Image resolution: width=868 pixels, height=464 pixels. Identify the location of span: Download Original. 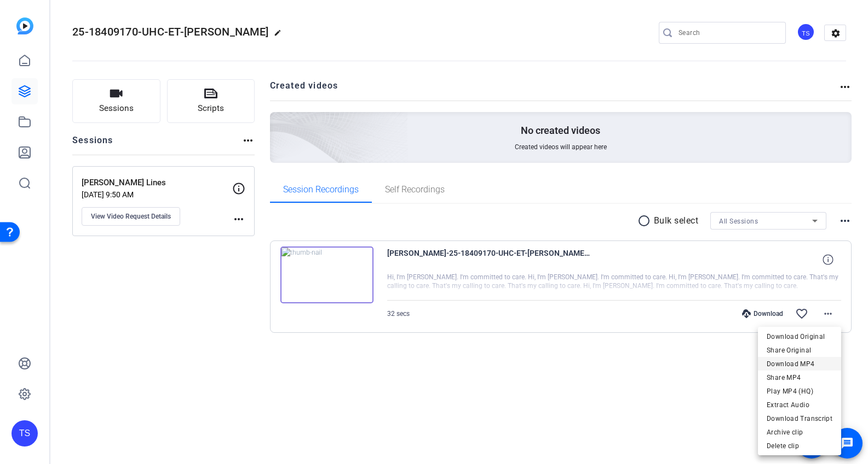
(799, 337).